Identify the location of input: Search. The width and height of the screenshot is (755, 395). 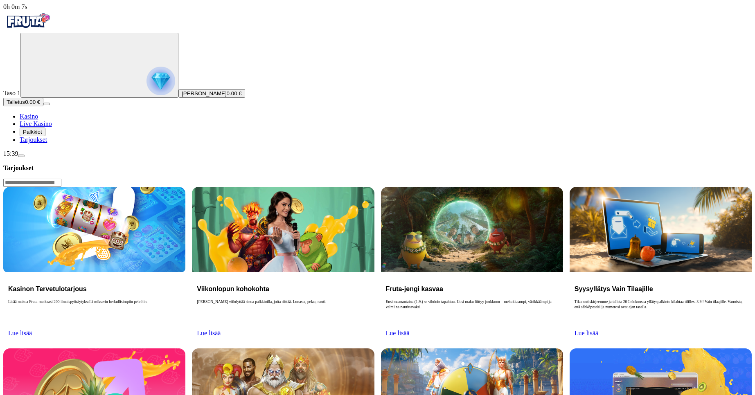
(32, 183).